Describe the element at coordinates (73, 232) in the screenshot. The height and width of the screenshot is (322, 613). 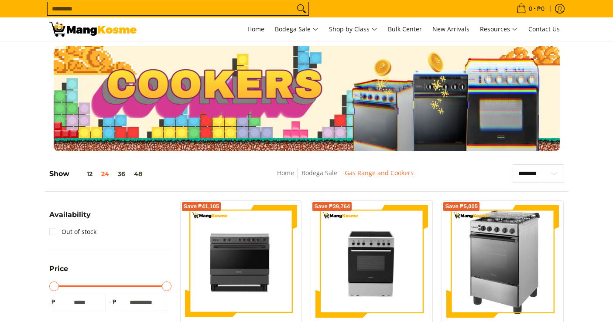
I see `a: Out of stock` at that location.